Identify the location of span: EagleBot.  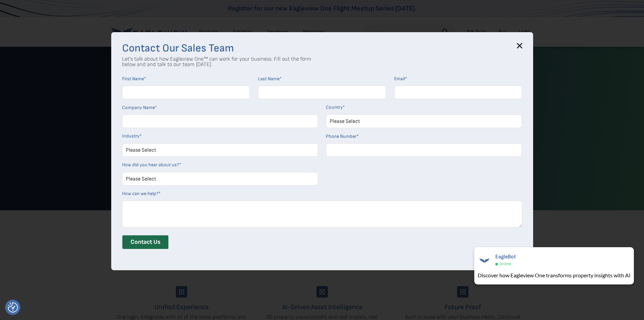
(506, 257).